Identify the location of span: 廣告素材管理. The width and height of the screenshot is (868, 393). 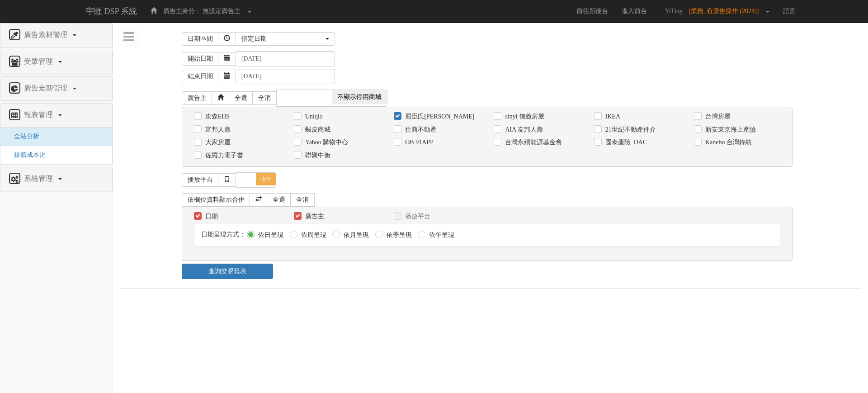
(46, 34).